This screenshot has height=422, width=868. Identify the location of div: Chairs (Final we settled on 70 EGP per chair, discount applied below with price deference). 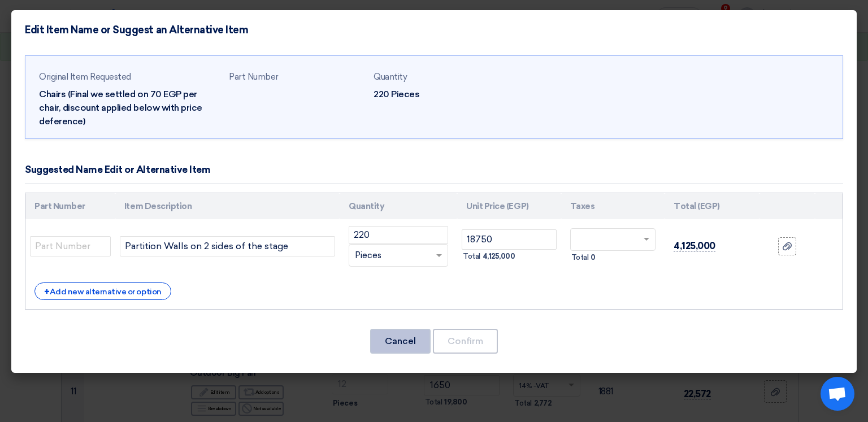
(130, 108).